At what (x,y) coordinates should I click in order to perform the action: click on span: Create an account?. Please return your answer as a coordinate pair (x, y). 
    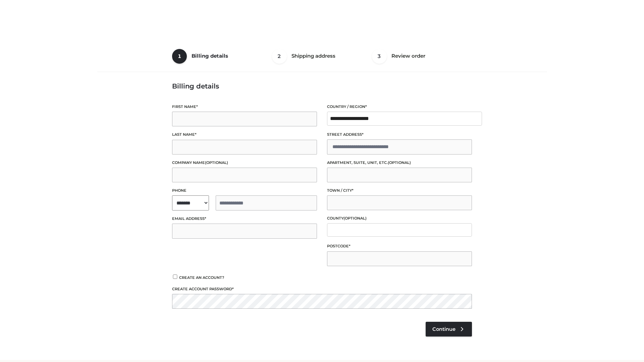
    Looking at the image, I should click on (202, 278).